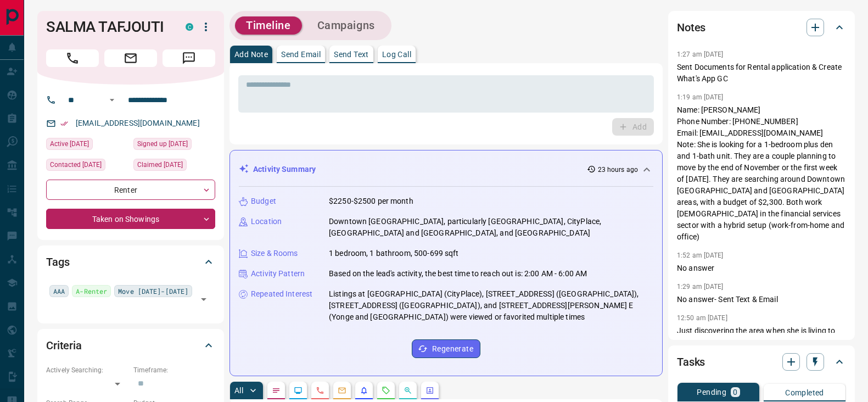  What do you see at coordinates (267, 222) in the screenshot?
I see `p: Location` at bounding box center [267, 222].